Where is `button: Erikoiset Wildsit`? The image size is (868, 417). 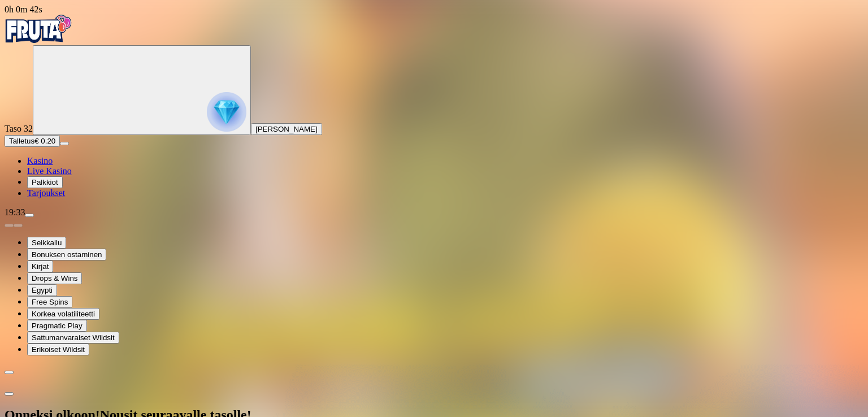 button: Erikoiset Wildsit is located at coordinates (58, 349).